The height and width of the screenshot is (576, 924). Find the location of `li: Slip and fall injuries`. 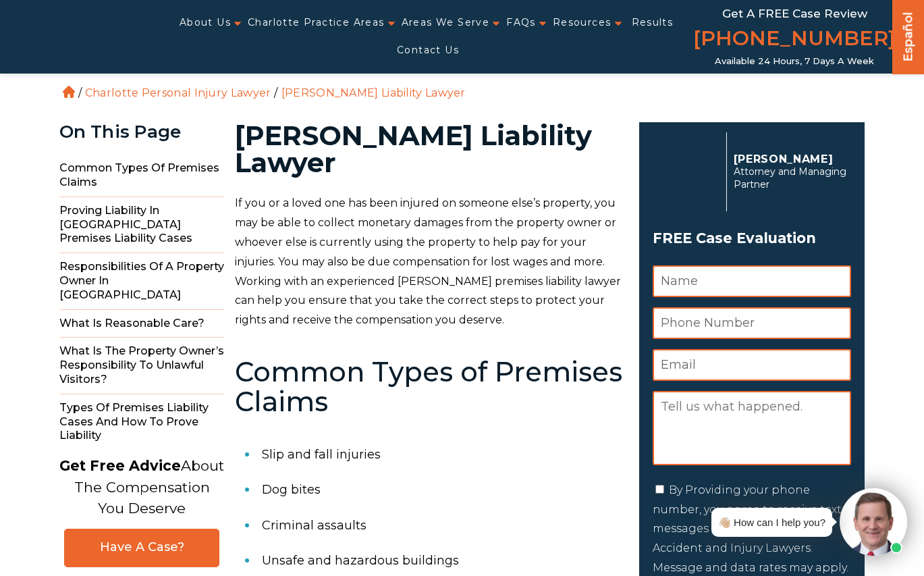

li: Slip and fall injuries is located at coordinates (443, 454).